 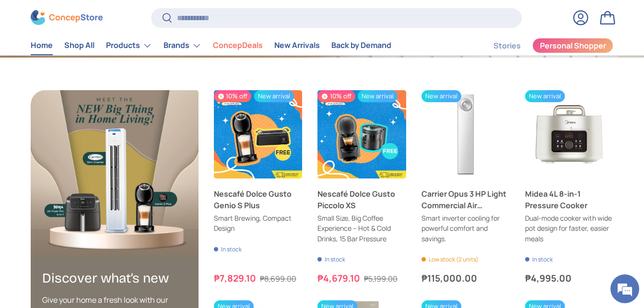 I want to click on span: We are offline. Please leave us a message., so click(x=94, y=141).